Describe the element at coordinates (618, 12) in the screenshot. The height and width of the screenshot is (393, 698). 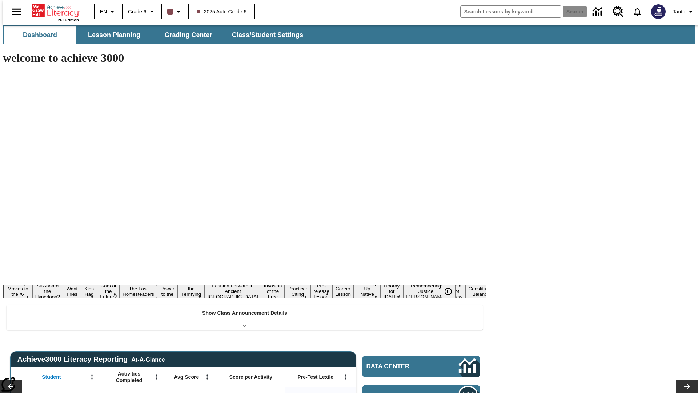
I see `a: Resource Center, Will open in new tab` at that location.